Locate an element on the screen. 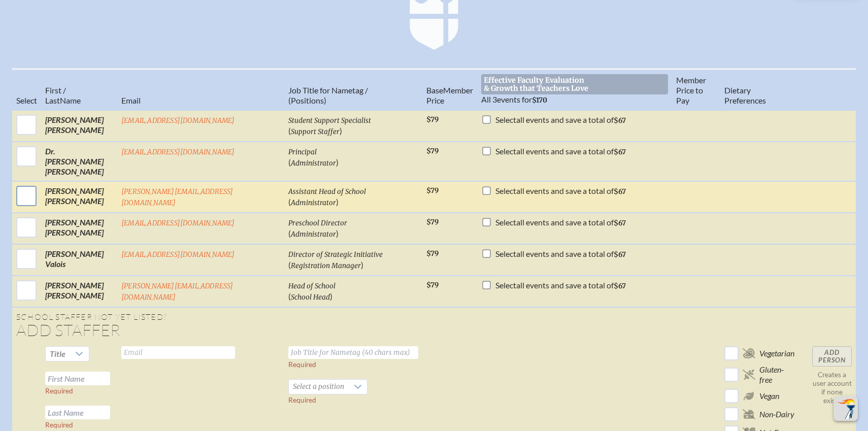  span: Registration Manager is located at coordinates (326, 266).